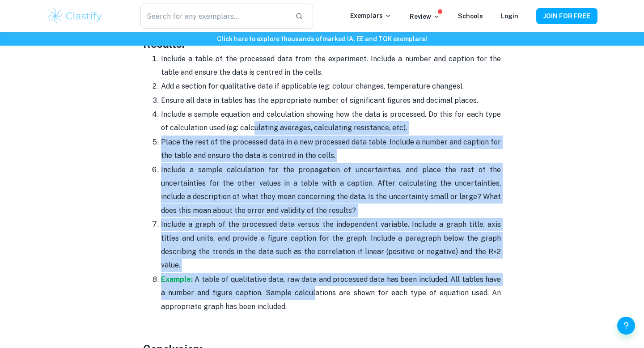  Describe the element at coordinates (322, 39) in the screenshot. I see `h6: Click here to explore thousands of marked IA, EE and TOK exemplars !` at that location.